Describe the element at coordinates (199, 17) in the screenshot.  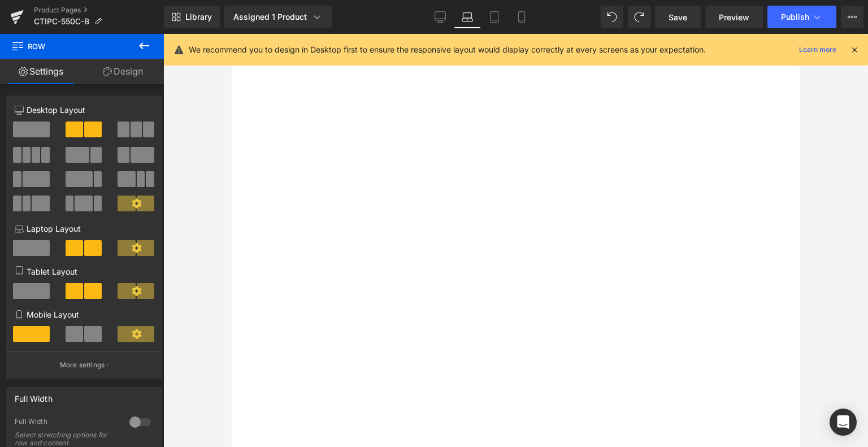
I see `span: Library` at that location.